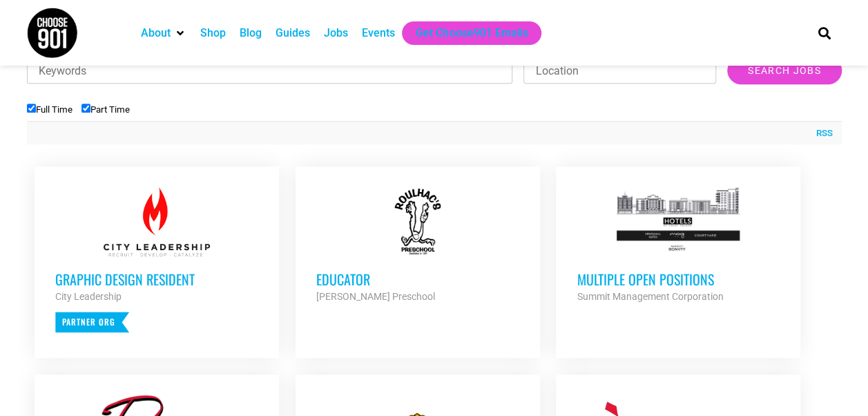  I want to click on a: Blog, so click(251, 33).